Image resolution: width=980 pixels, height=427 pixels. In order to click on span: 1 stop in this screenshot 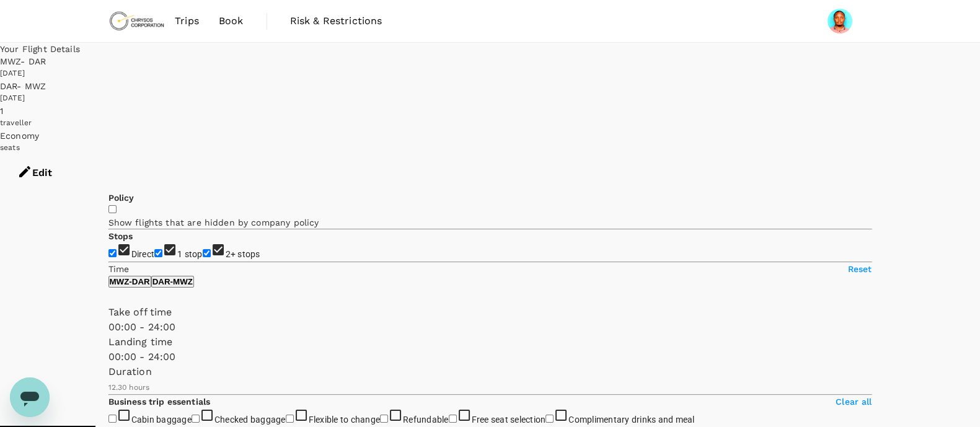, I will do `click(190, 254)`.